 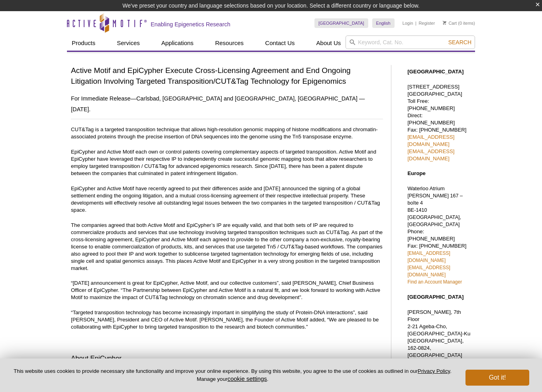 What do you see at coordinates (460, 42) in the screenshot?
I see `span: Search` at bounding box center [460, 42].